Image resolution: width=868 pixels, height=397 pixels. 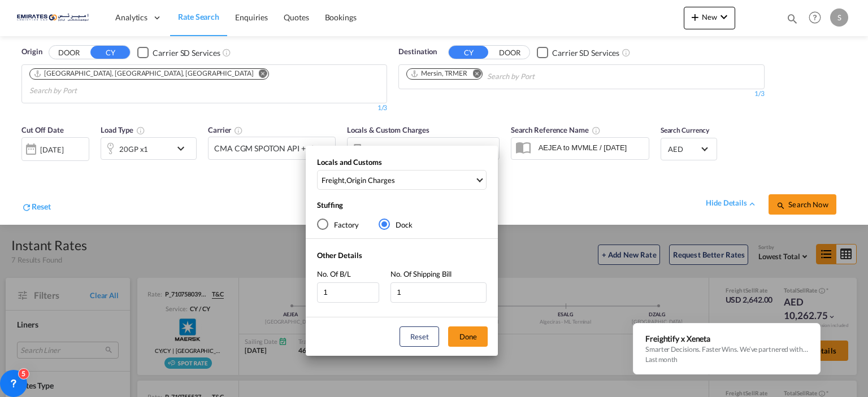 What do you see at coordinates (421, 274) in the screenshot?
I see `span: No. Of Shipping Bill` at bounding box center [421, 274].